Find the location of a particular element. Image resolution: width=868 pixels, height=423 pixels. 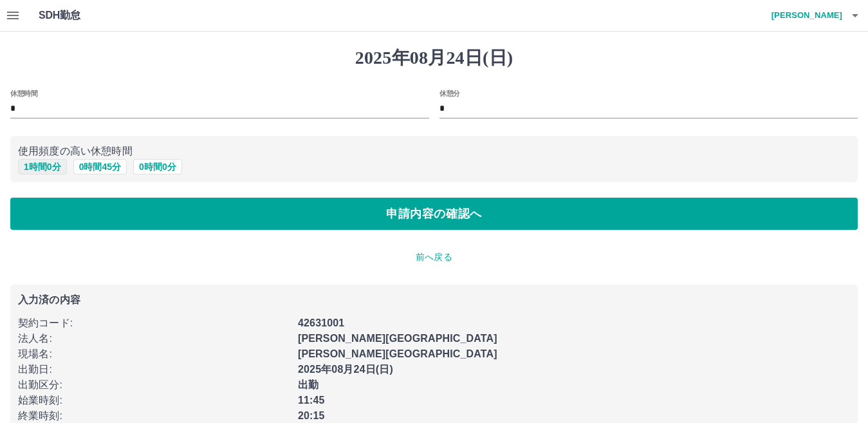

b: 20:15 is located at coordinates (311, 415).